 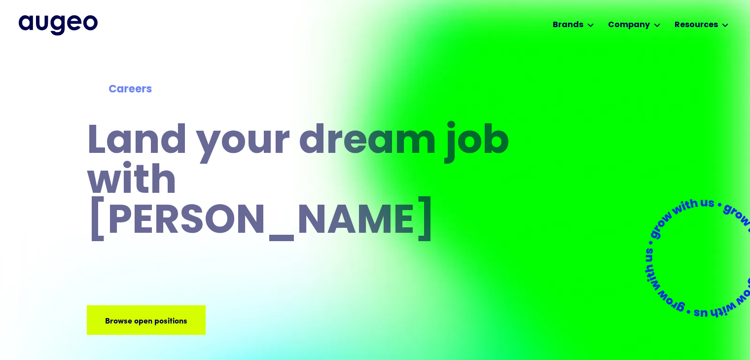 What do you see at coordinates (130, 90) in the screenshot?
I see `strong: Careers` at bounding box center [130, 90].